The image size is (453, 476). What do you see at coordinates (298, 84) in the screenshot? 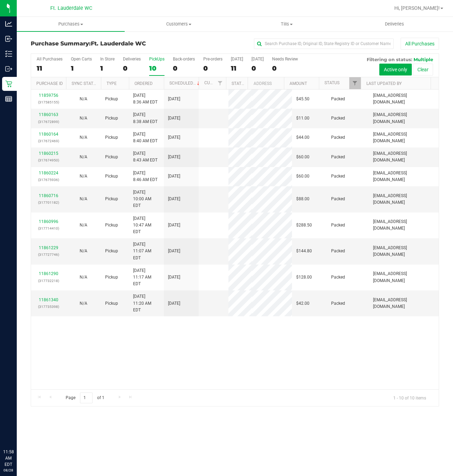
I see `a: Amount` at bounding box center [298, 84].